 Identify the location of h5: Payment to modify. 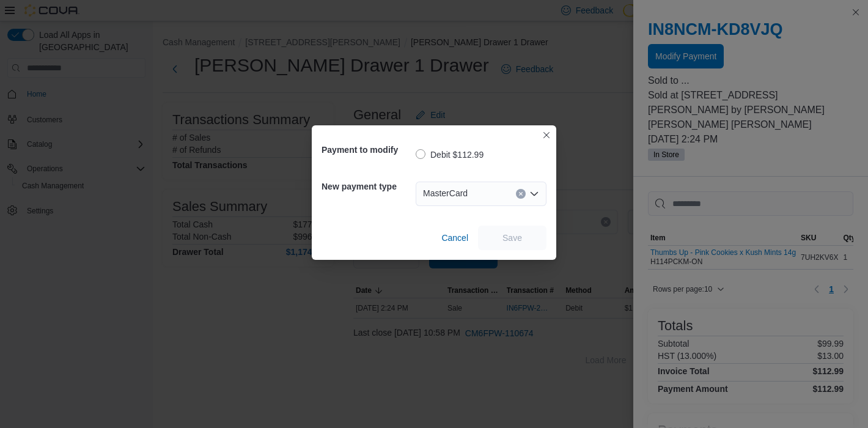
(367, 150).